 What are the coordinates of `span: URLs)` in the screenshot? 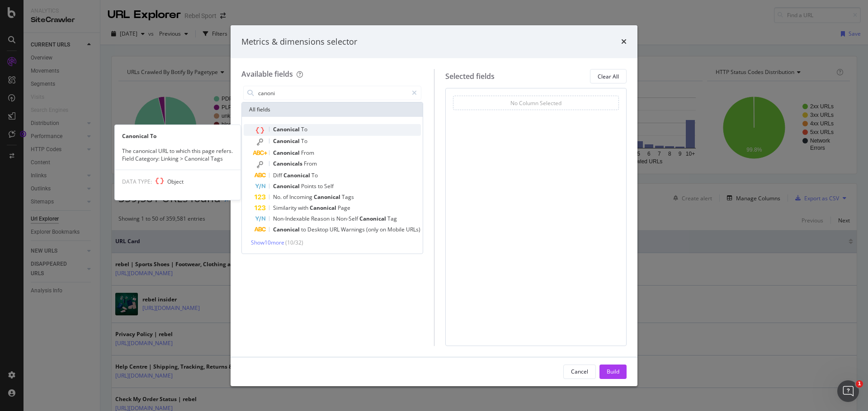 It's located at (413, 230).